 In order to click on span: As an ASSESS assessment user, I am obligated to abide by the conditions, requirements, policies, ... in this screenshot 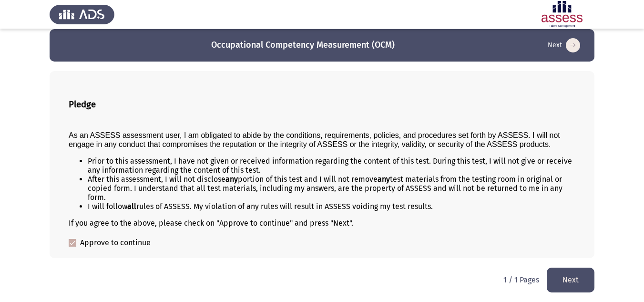, I will do `click(314, 140)`.